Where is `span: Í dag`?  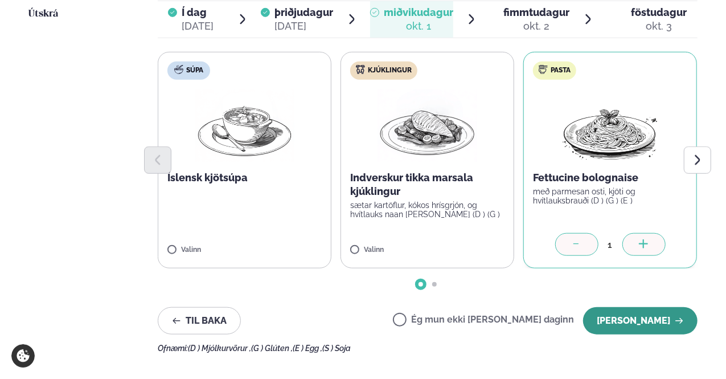
span: Í dag is located at coordinates (198, 13).